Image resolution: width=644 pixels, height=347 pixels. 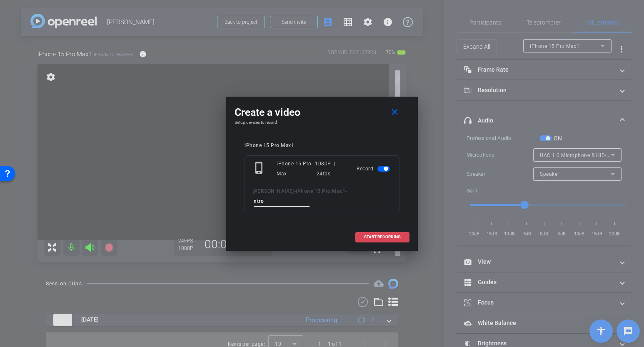 What do you see at coordinates (260, 168) in the screenshot?
I see `mat-icon: phone_iphone` at bounding box center [260, 168].